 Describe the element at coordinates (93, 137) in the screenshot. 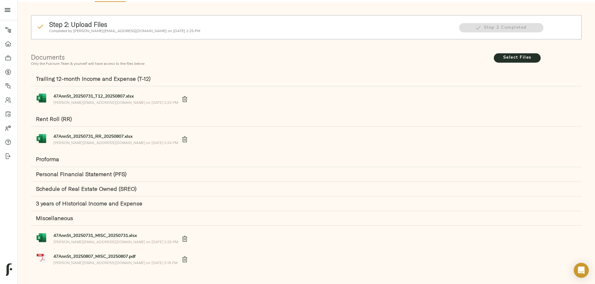

I see `strong: Original File Name: 47 Ann St_RR.xlsx` at that location.